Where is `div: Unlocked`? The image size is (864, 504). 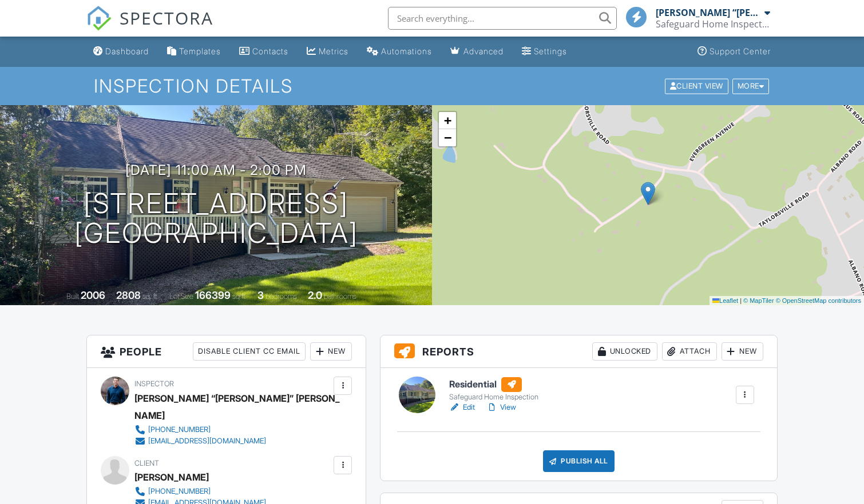
div: Unlocked is located at coordinates (625, 351).